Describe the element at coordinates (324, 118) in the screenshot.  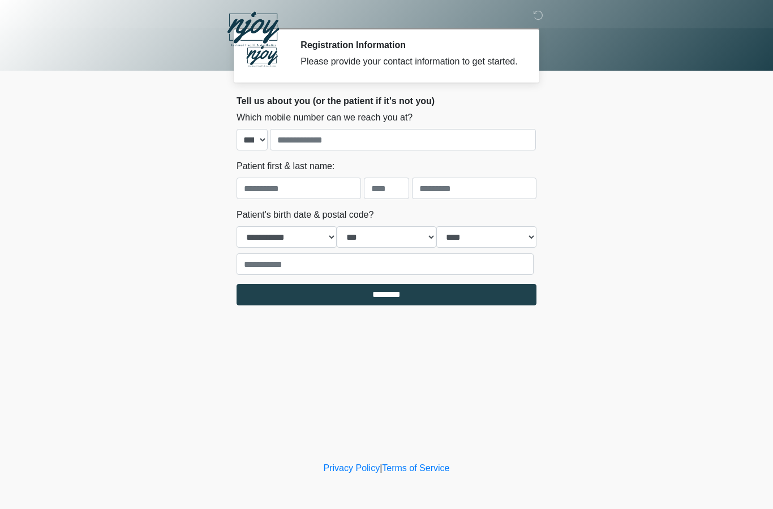
I see `label: Which mobile number can we reach you at?` at that location.